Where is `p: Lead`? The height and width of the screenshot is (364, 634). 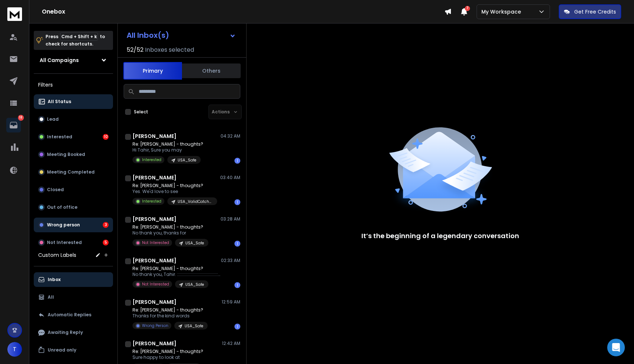 p: Lead is located at coordinates (53, 119).